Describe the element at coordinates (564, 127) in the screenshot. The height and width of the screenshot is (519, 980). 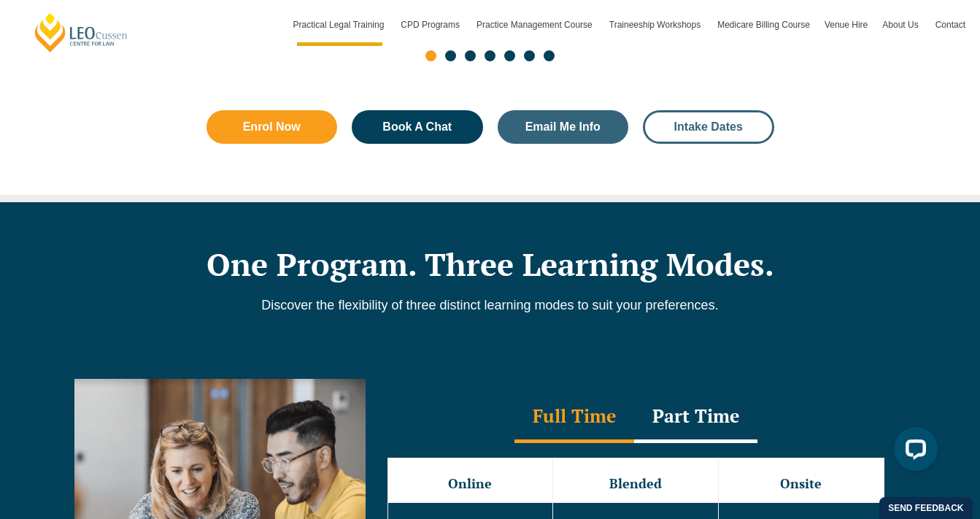
I see `a: Email Me Info` at that location.